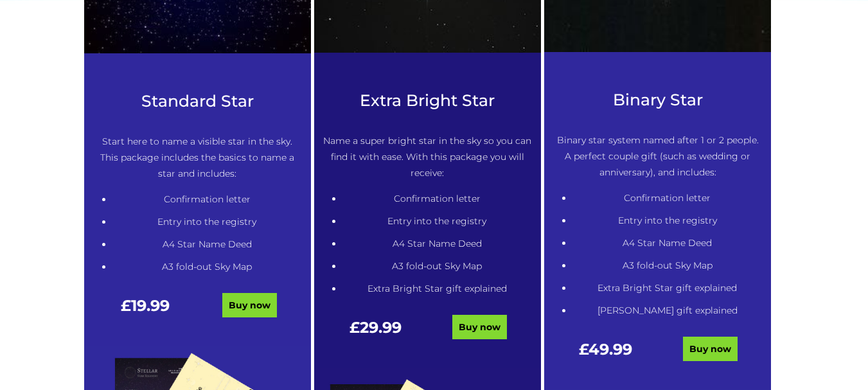 Image resolution: width=868 pixels, height=390 pixels. I want to click on h3: Standard Star, so click(198, 101).